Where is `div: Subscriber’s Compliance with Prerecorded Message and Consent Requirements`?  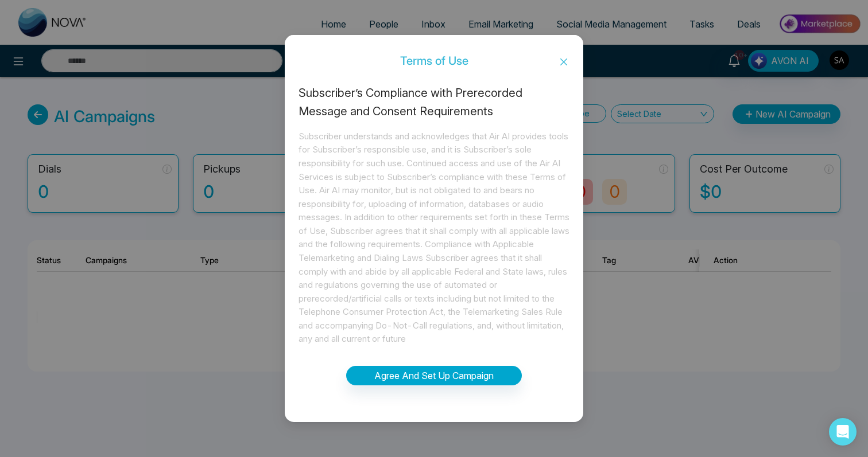 div: Subscriber’s Compliance with Prerecorded Message and Consent Requirements is located at coordinates (434, 102).